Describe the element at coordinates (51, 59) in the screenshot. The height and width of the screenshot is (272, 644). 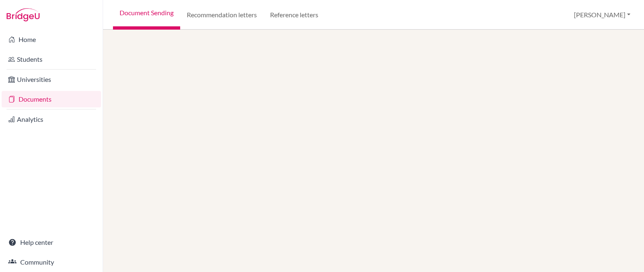
I see `a: Students` at that location.